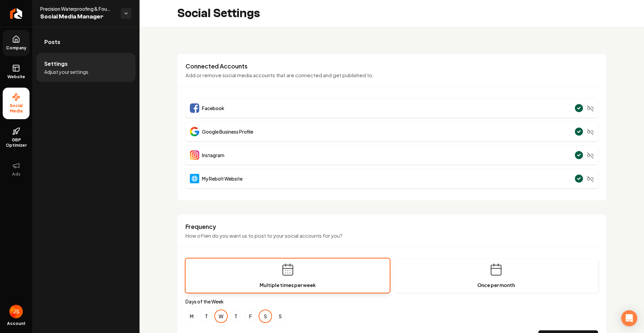 Image resolution: width=644 pixels, height=333 pixels. What do you see at coordinates (78, 9) in the screenshot?
I see `span: Precision Waterproofing & Foundation Repair` at bounding box center [78, 9].